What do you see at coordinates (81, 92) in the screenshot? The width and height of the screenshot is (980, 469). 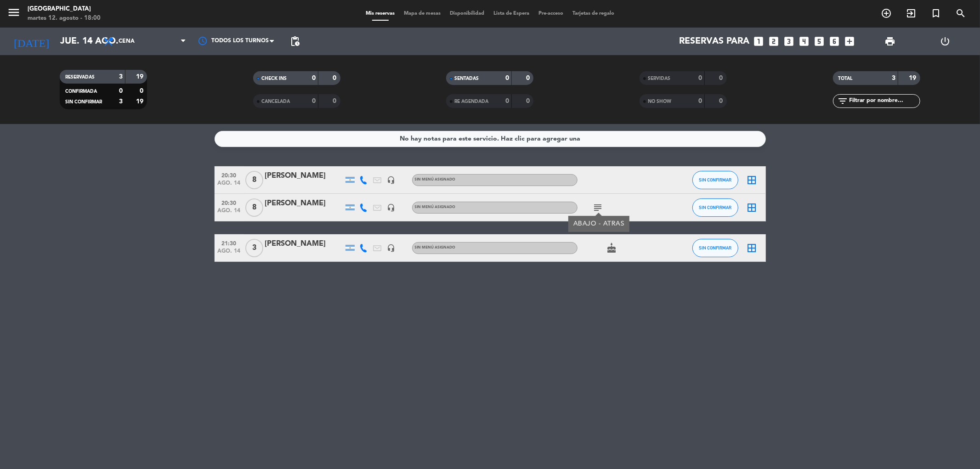 I see `span: CONFIRMADA` at bounding box center [81, 92].